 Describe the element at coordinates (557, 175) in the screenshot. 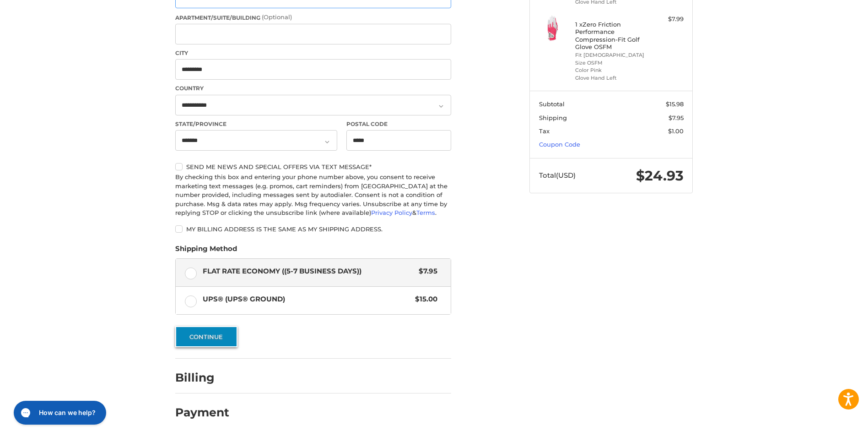

I see `span: Total (USD)` at that location.